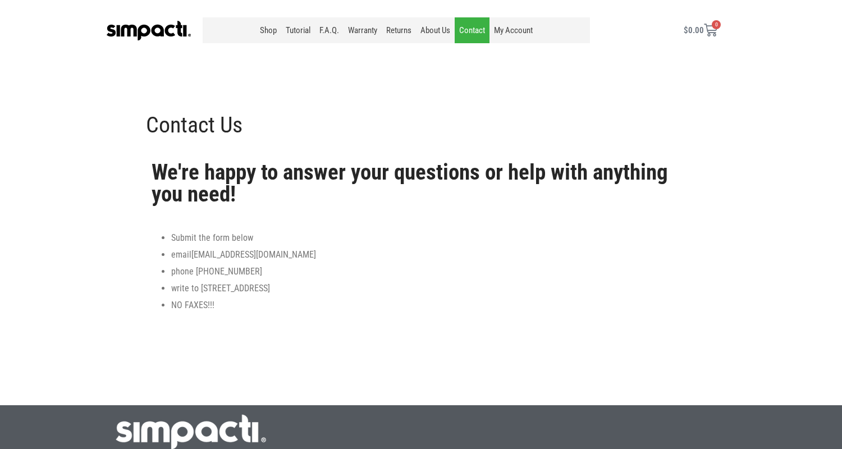  Describe the element at coordinates (431, 305) in the screenshot. I see `li: NO FAXES!!!` at that location.